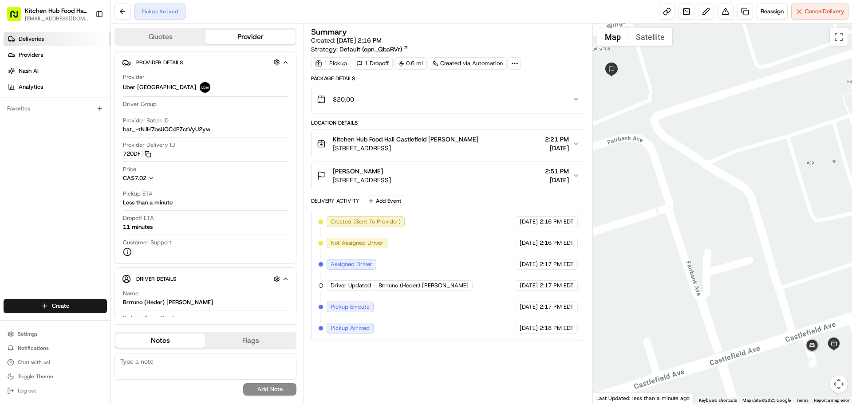  I want to click on span: Created:, so click(346, 40).